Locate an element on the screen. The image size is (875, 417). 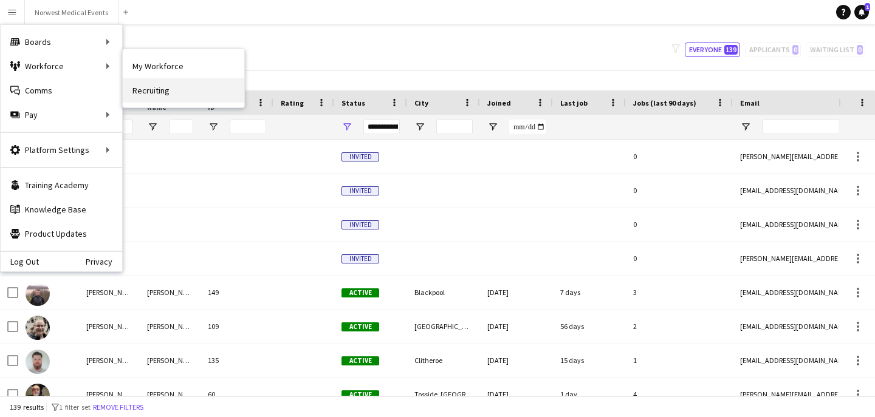
a: Log Out is located at coordinates (19, 262).